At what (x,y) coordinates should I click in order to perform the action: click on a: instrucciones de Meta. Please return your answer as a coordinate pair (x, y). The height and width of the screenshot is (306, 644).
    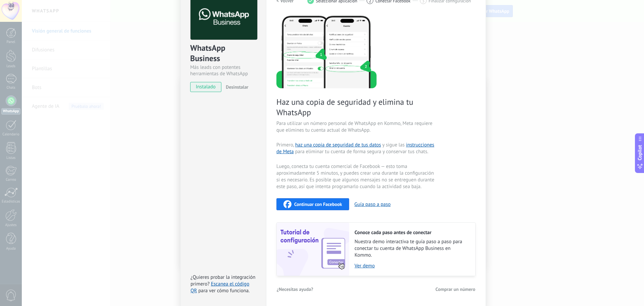
    Looking at the image, I should click on (355, 148).